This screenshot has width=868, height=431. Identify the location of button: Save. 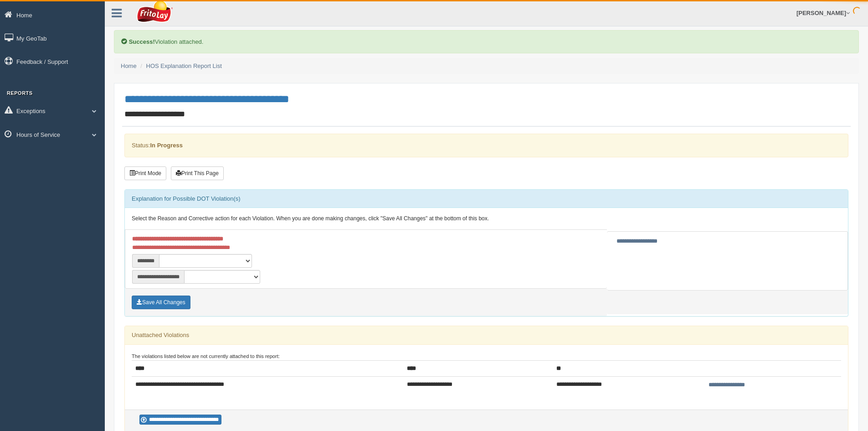
(161, 302).